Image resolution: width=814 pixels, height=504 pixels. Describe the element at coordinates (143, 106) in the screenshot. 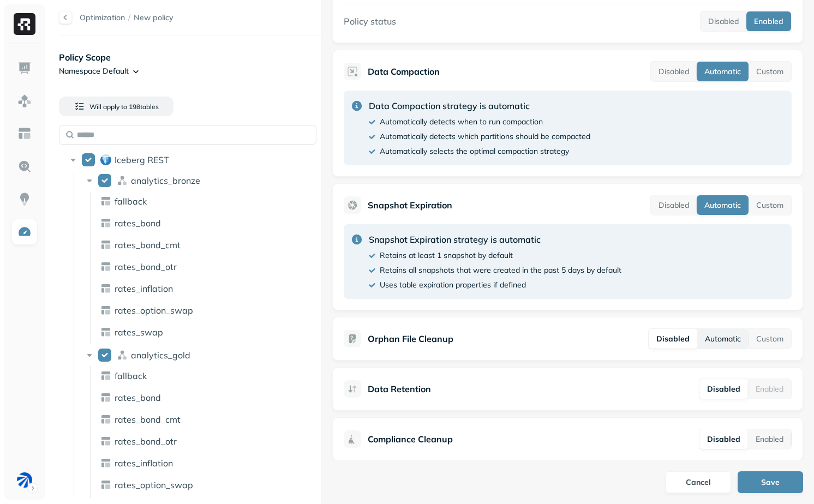

I see `span: 198 table s` at that location.